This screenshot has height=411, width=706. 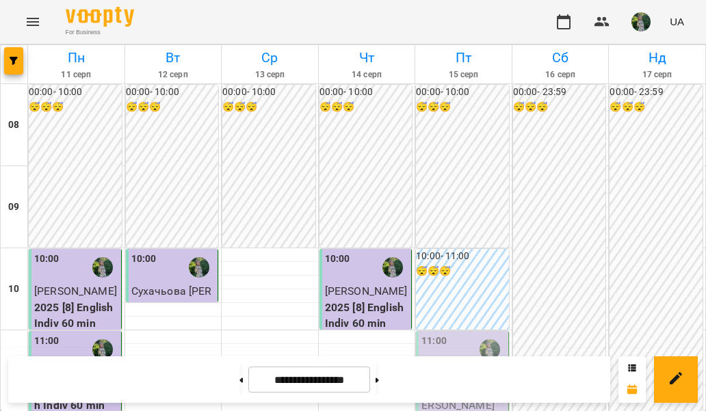 I want to click on h6: Чт, so click(x=367, y=57).